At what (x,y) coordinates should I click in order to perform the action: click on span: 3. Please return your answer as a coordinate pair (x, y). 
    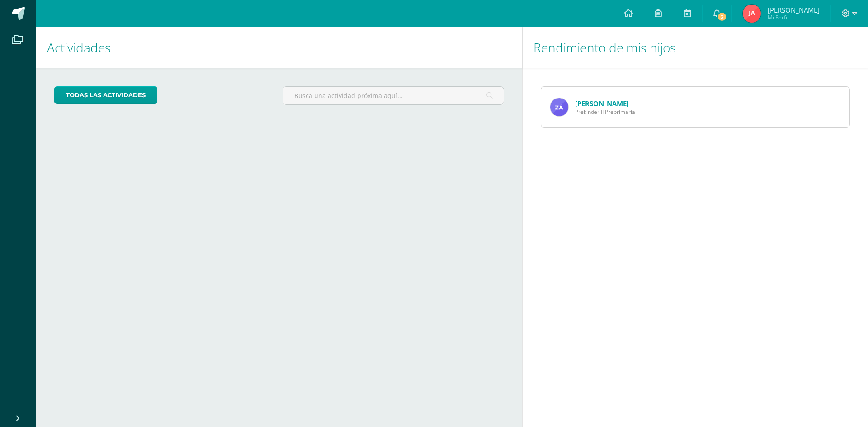
    Looking at the image, I should click on (721, 17).